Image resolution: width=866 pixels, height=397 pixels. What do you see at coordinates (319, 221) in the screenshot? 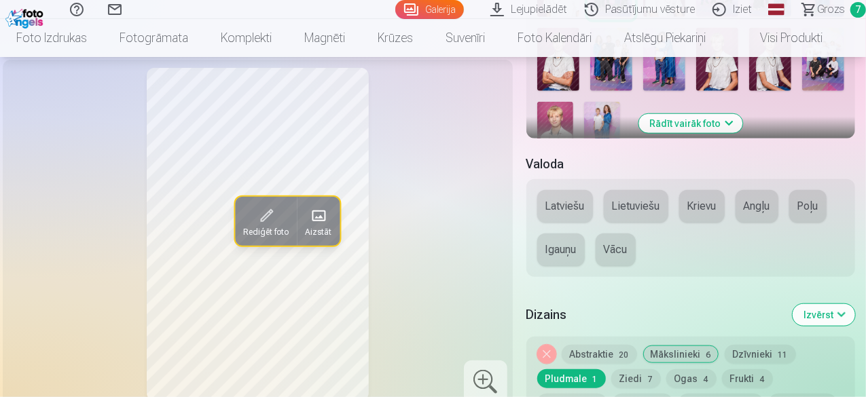
I see `button: Aizstāt` at bounding box center [319, 221].